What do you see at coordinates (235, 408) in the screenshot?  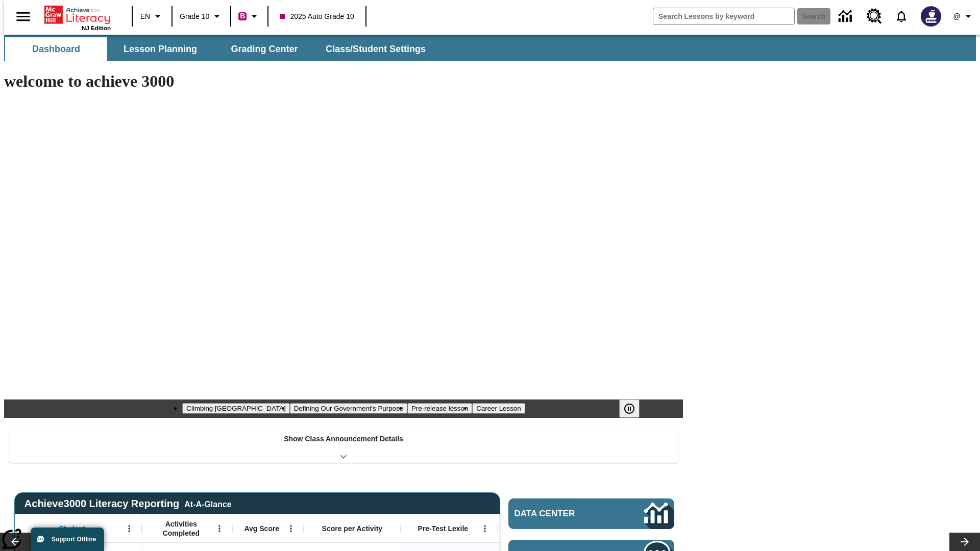 I see `button: Slide 1 Climbing Mount Tai` at bounding box center [235, 408].